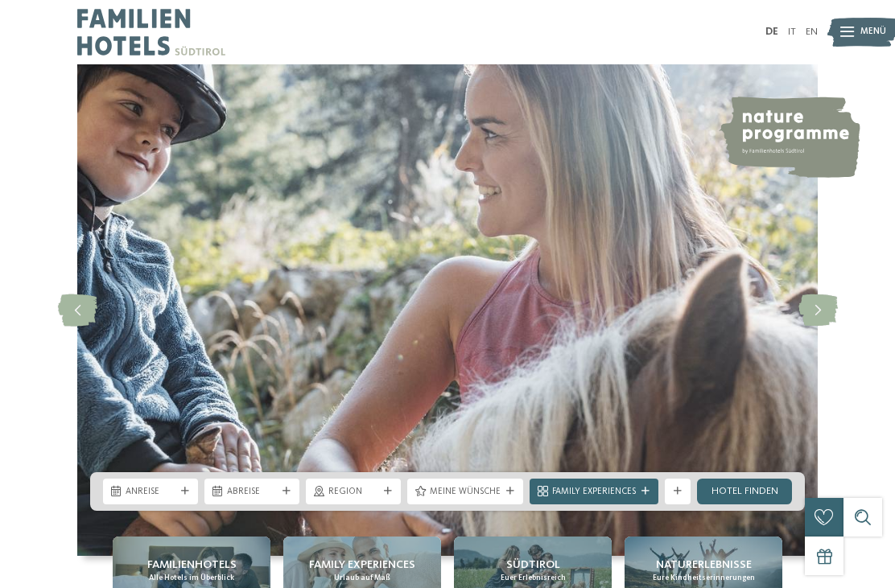  Describe the element at coordinates (745, 492) in the screenshot. I see `a: Hotel finden` at that location.